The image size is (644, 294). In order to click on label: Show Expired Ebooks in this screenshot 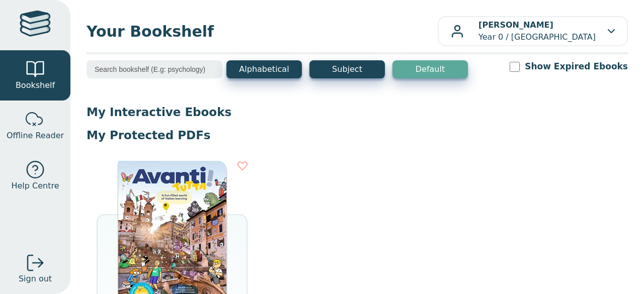, I will do `click(576, 67)`.